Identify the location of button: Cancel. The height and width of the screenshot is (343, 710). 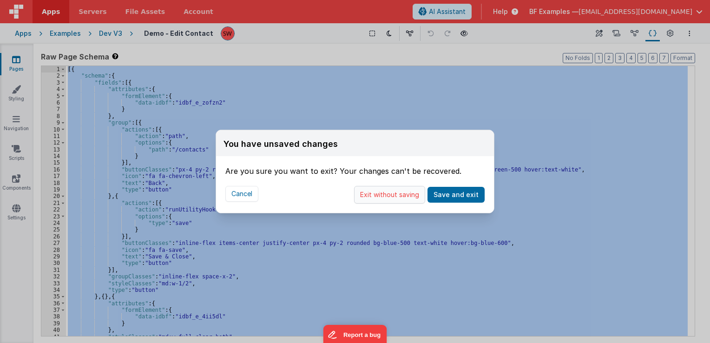
(242, 194).